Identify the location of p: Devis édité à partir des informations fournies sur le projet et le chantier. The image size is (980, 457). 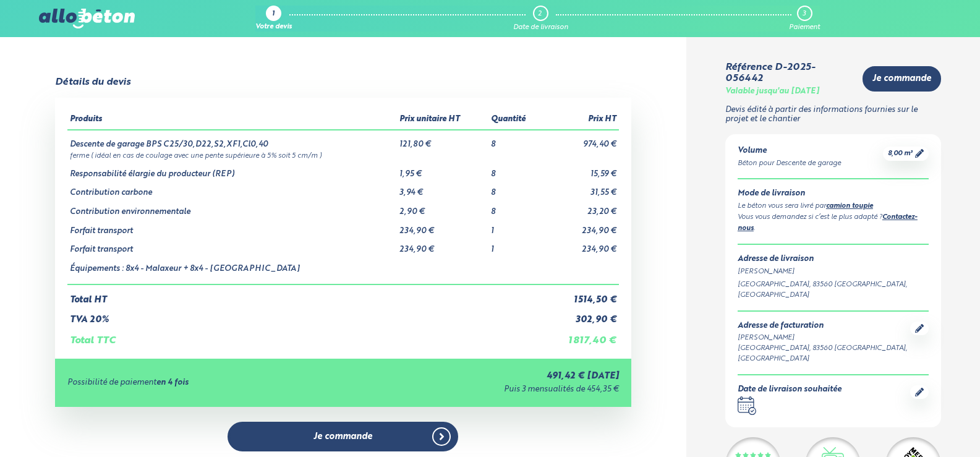
(833, 115).